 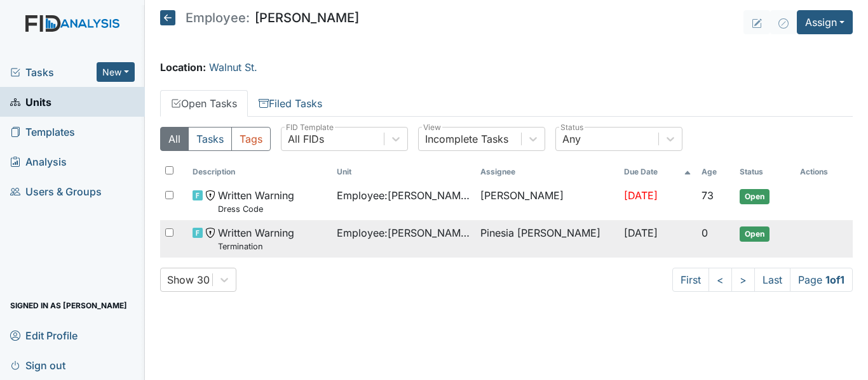 I want to click on input: Toggle All Rows Selected, so click(x=169, y=170).